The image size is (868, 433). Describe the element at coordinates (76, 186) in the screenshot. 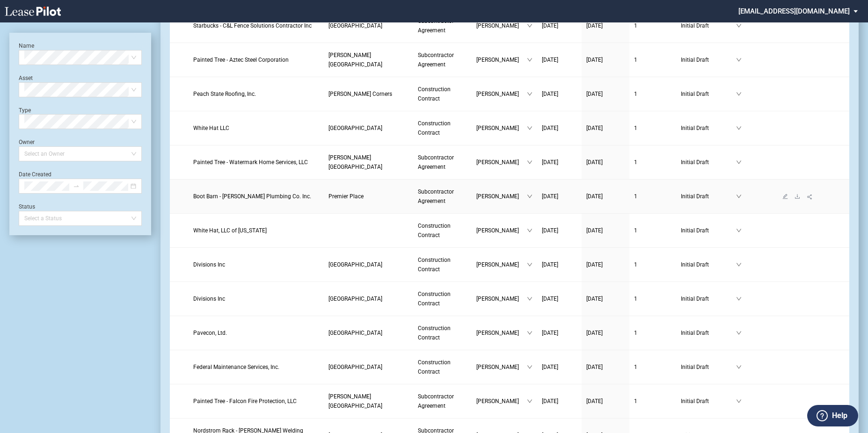

I see `span: swap-right` at that location.